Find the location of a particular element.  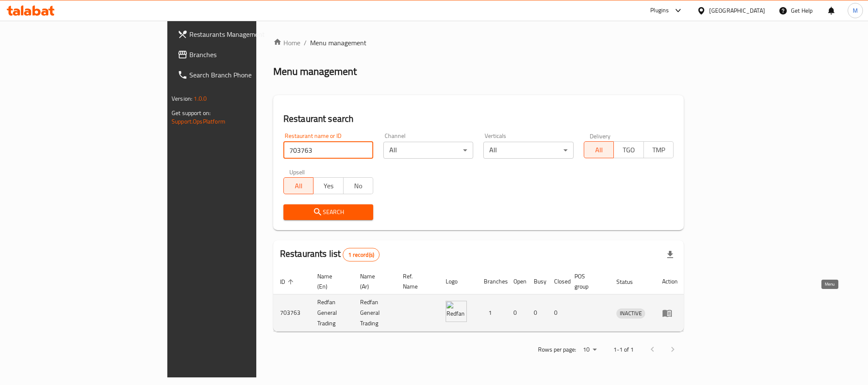

span: No is located at coordinates (358, 186).